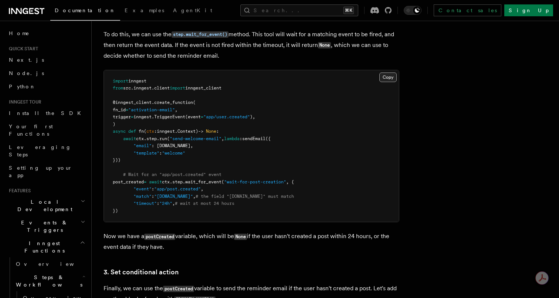 This screenshot has width=559, height=298. What do you see at coordinates (144, 11) in the screenshot?
I see `a: Examples` at bounding box center [144, 11].